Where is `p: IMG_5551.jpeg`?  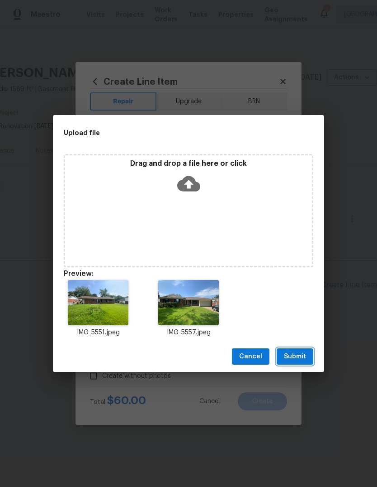
p: IMG_5551.jpeg is located at coordinates (98, 332).